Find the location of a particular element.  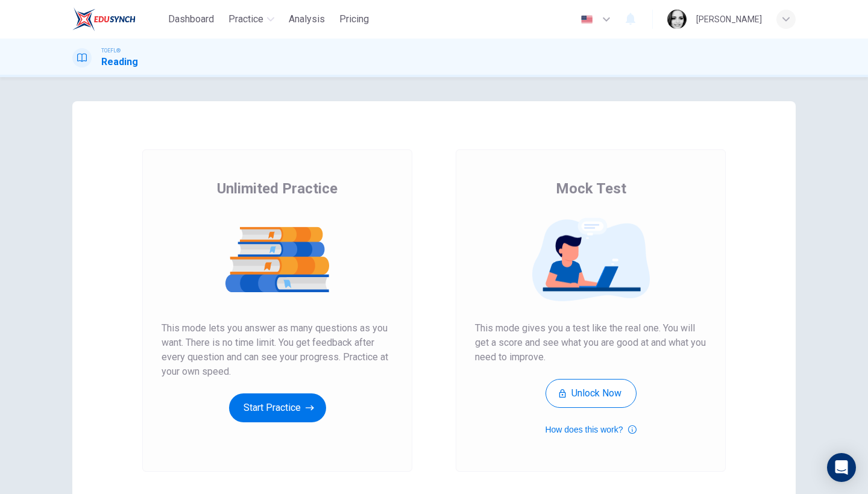

a: Pricing is located at coordinates (354, 19).